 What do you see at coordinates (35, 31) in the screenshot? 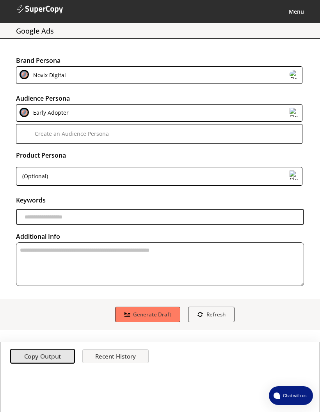
I see `h2: google ads` at bounding box center [35, 31].